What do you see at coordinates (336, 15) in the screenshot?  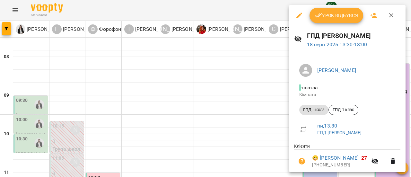 I see `span: Урок відбувся` at bounding box center [336, 15].